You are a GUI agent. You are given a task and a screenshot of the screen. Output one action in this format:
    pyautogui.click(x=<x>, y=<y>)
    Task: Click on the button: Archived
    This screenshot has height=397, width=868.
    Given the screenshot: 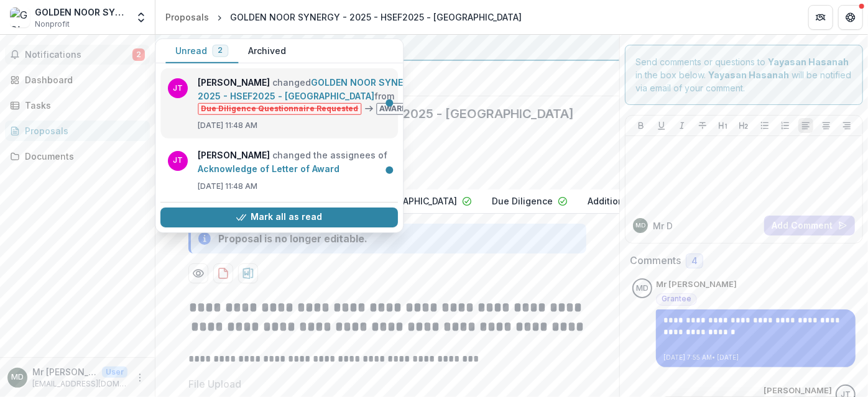 What is the action you would take?
    pyautogui.click(x=267, y=51)
    